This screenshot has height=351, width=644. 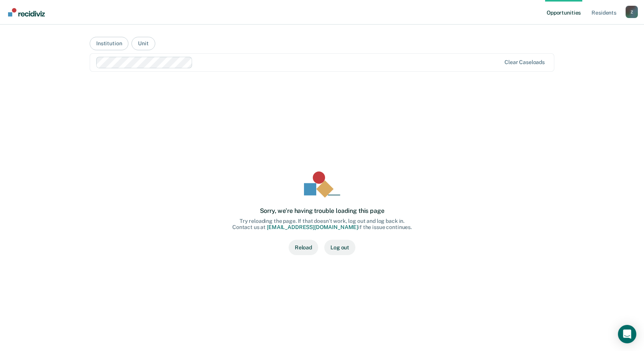 I want to click on div: Sorry, we’re having trouble loading this page, so click(x=322, y=211).